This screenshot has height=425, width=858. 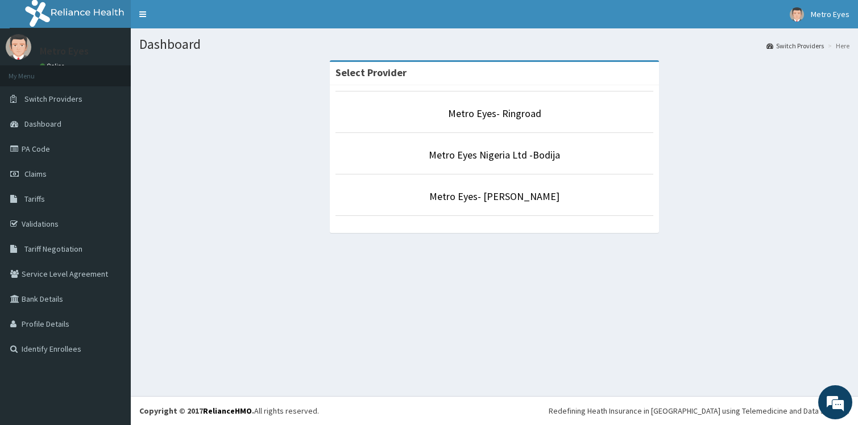 I want to click on strong: Select Provider, so click(x=371, y=72).